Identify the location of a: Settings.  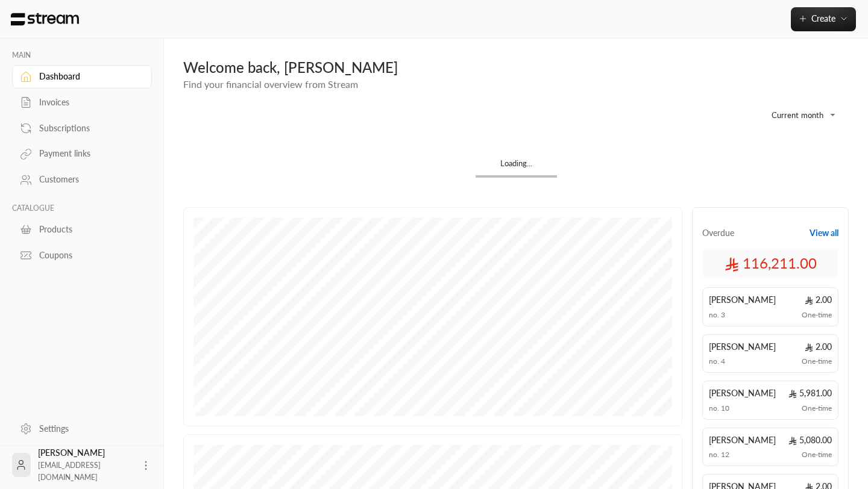
(82, 428).